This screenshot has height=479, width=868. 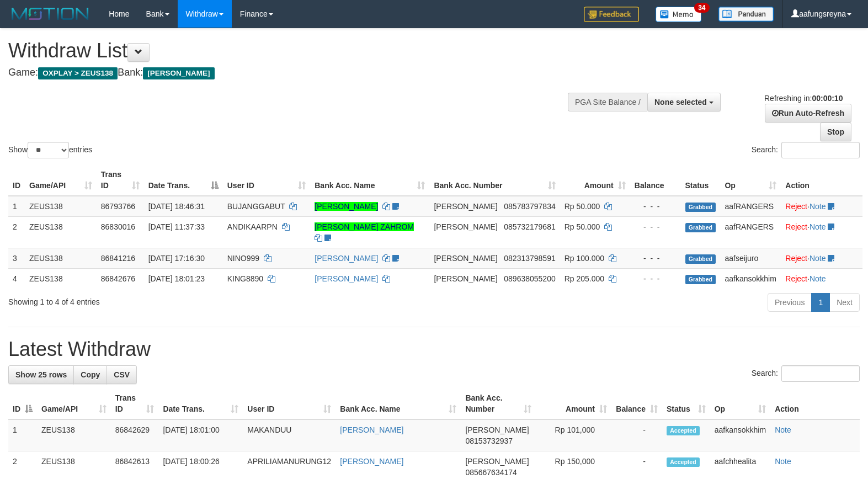 I want to click on div: PGA Site Balance /, so click(x=607, y=102).